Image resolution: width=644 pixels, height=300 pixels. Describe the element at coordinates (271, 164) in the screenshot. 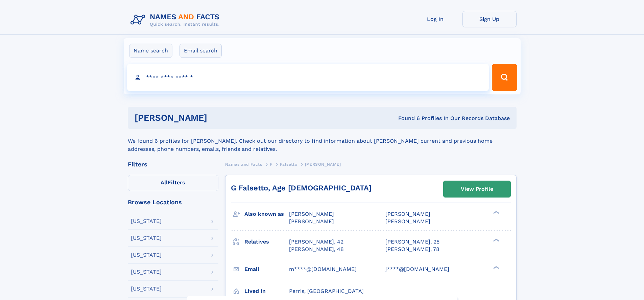

I see `a: F` at that location.